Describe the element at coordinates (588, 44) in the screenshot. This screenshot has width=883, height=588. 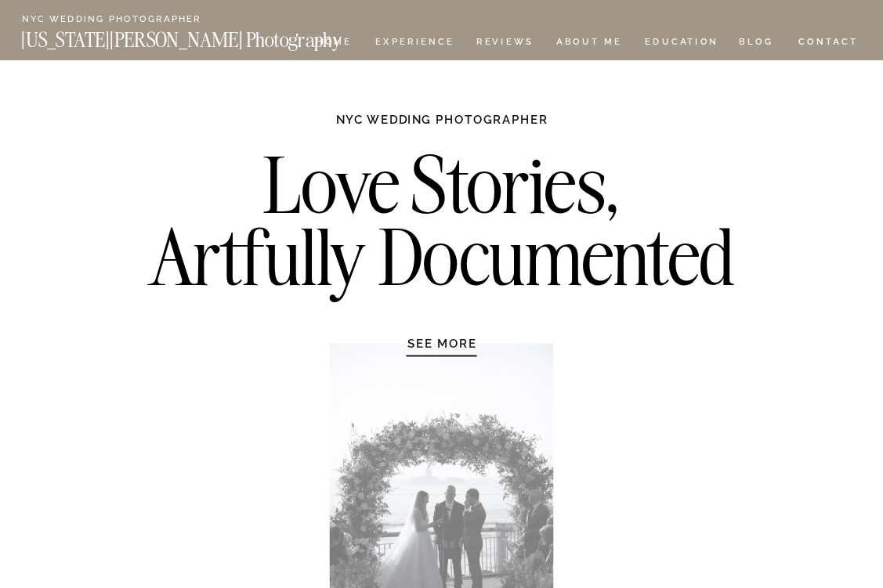
I see `nav: ABOUT ME` at that location.